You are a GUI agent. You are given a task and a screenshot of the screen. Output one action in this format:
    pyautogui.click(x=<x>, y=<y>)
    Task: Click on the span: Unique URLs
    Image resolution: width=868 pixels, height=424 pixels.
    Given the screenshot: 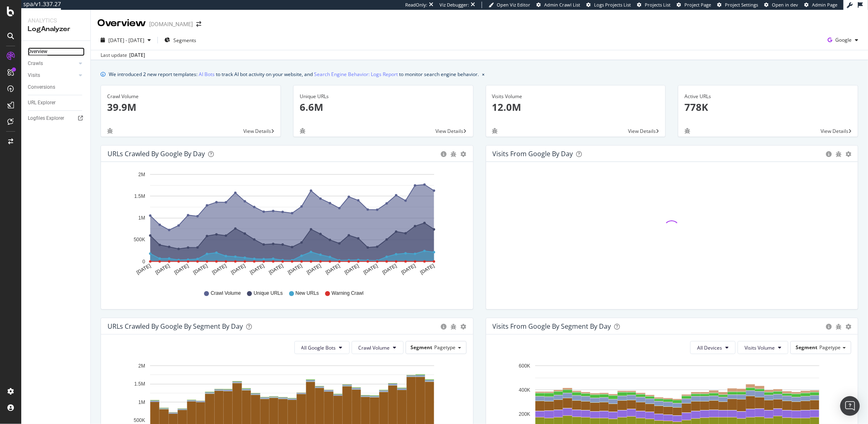 What is the action you would take?
    pyautogui.click(x=268, y=293)
    